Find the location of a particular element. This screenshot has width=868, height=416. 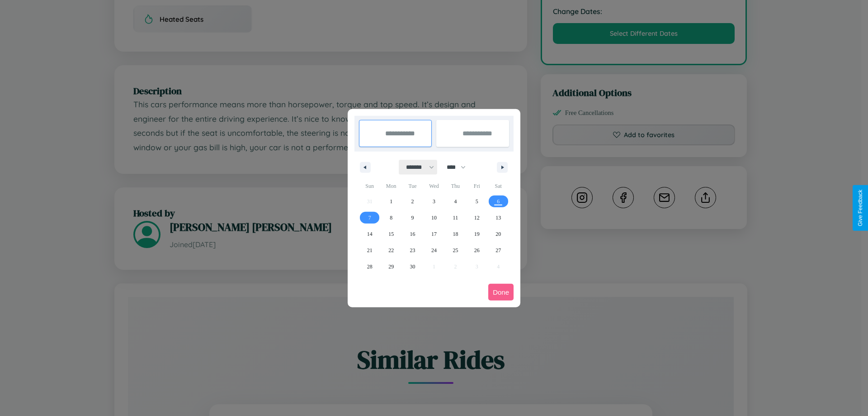

span: 17 is located at coordinates (434, 234).